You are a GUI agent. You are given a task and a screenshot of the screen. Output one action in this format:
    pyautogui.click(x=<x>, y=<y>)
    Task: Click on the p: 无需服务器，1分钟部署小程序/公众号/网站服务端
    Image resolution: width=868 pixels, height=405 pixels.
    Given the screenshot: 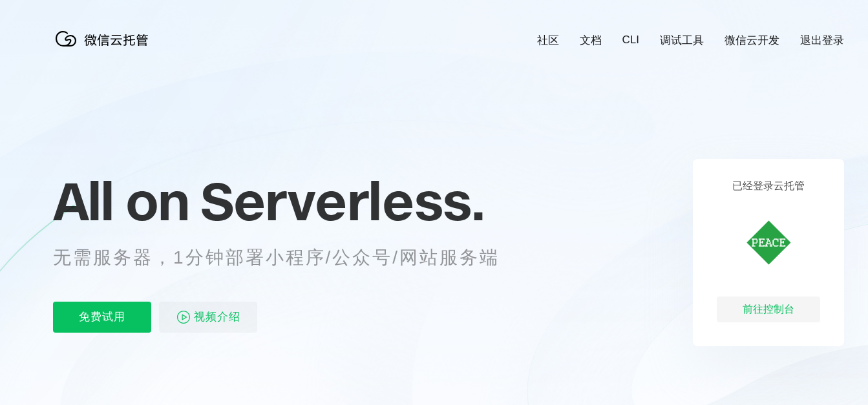 What is the action you would take?
    pyautogui.click(x=288, y=258)
    